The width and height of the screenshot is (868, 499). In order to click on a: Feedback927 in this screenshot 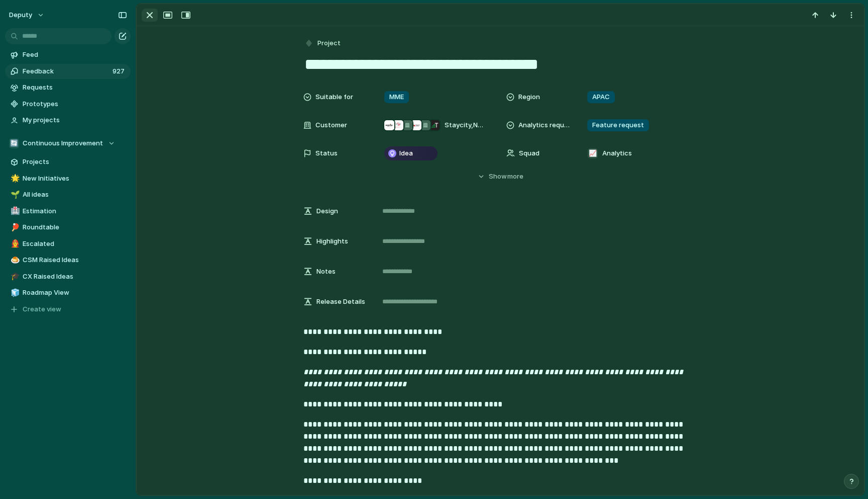, I will do `click(68, 71)`.